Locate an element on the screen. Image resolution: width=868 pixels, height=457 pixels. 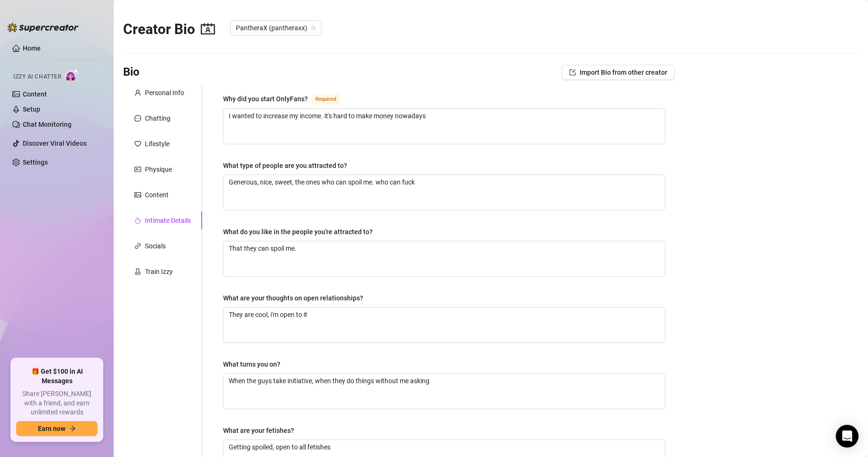
textarea: What turns you on? is located at coordinates (444, 391).